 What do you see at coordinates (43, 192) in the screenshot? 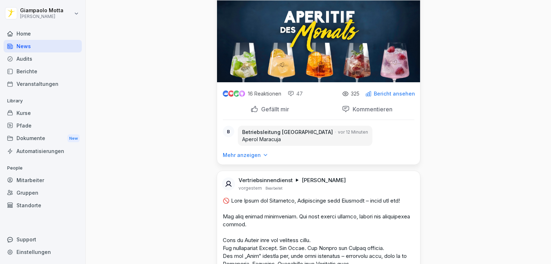
I see `div: Gruppen` at bounding box center [43, 192].